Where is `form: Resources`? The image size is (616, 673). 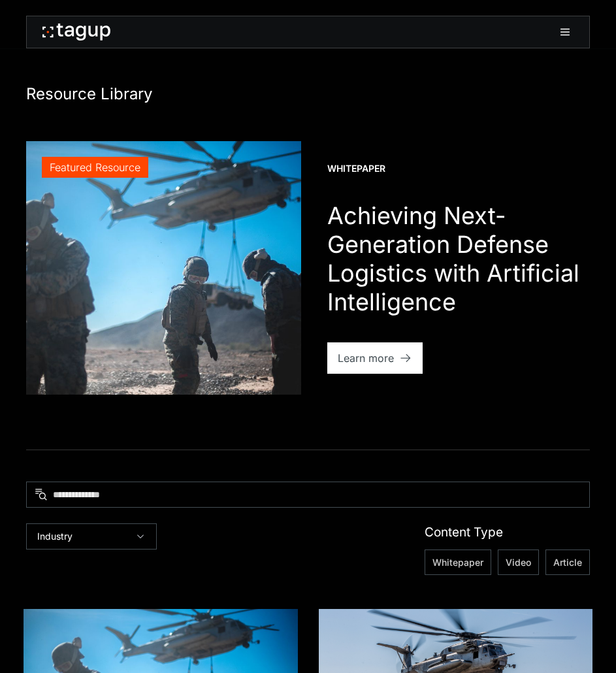 form: Resources is located at coordinates (307, 527).